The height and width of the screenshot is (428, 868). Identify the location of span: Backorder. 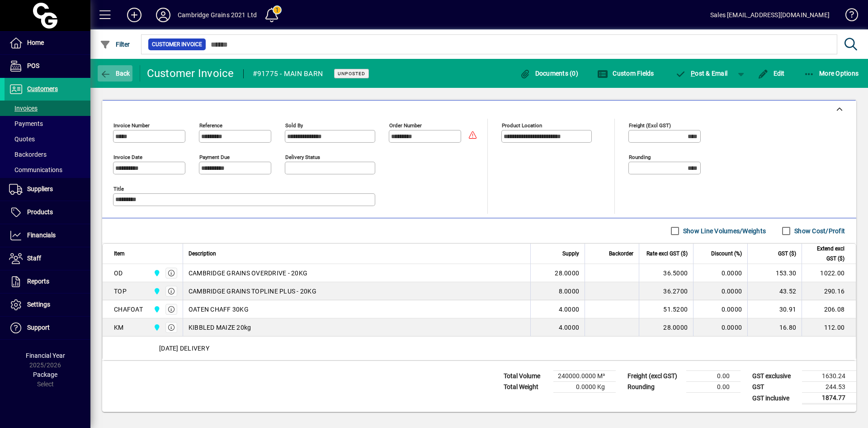
(622, 253).